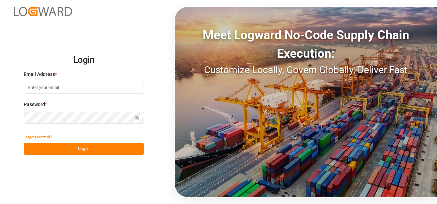  Describe the element at coordinates (306, 70) in the screenshot. I see `div: Customize Locally, Govern Globally, Deliver Fast` at that location.